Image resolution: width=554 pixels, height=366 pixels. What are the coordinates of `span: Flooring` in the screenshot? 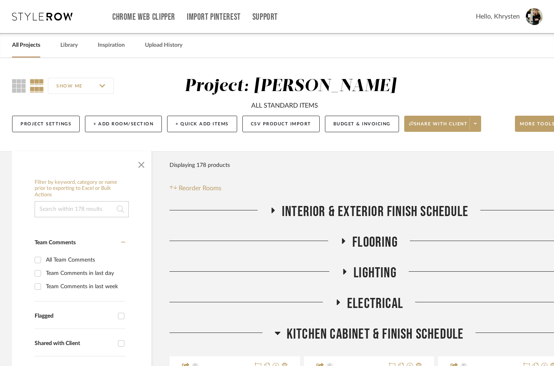 It's located at (375, 242).